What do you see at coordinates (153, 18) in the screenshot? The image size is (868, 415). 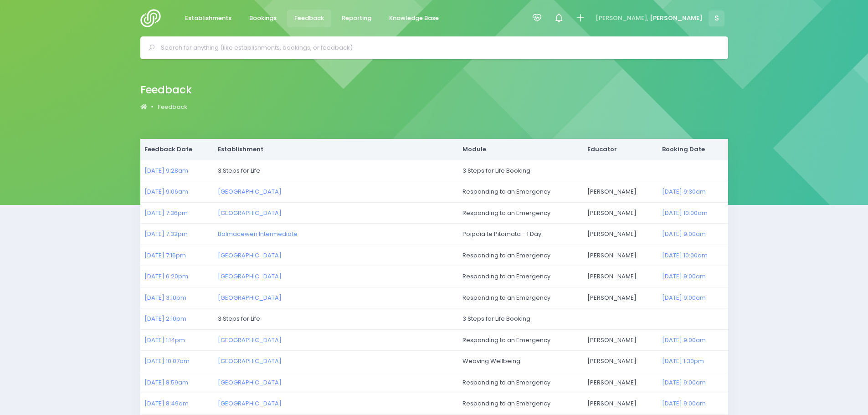 I see `img: Logo` at bounding box center [153, 18].